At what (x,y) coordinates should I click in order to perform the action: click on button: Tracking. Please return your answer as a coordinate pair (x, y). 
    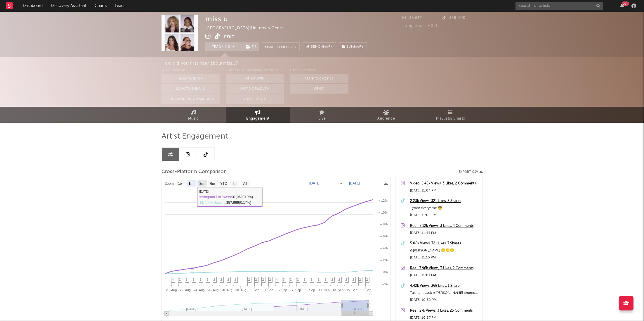
    Looking at the image, I should click on (223, 46).